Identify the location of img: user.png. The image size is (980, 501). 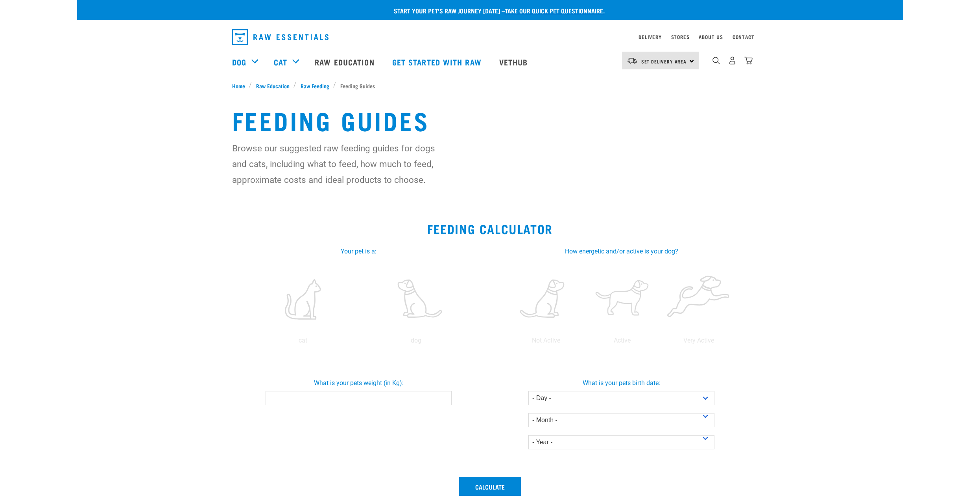
(732, 60).